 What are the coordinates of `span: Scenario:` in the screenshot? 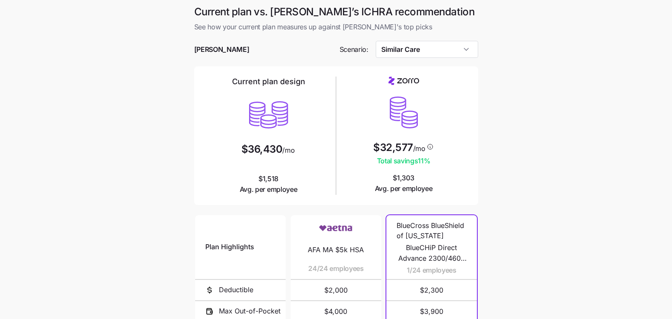 It's located at (354, 49).